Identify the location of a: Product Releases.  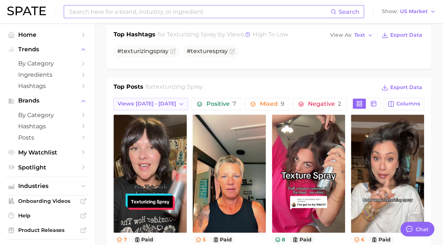
(47, 230).